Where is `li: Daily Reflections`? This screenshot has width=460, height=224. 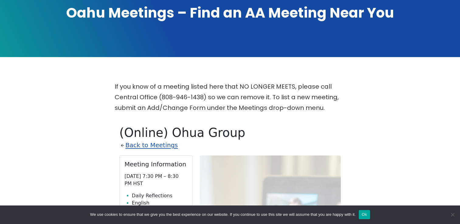 li: Daily Reflections is located at coordinates (160, 196).